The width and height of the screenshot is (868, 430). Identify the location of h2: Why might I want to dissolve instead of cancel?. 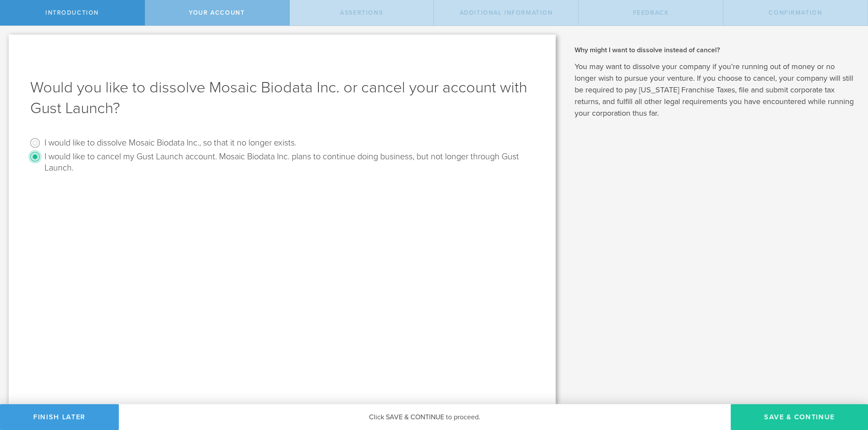
(715, 50).